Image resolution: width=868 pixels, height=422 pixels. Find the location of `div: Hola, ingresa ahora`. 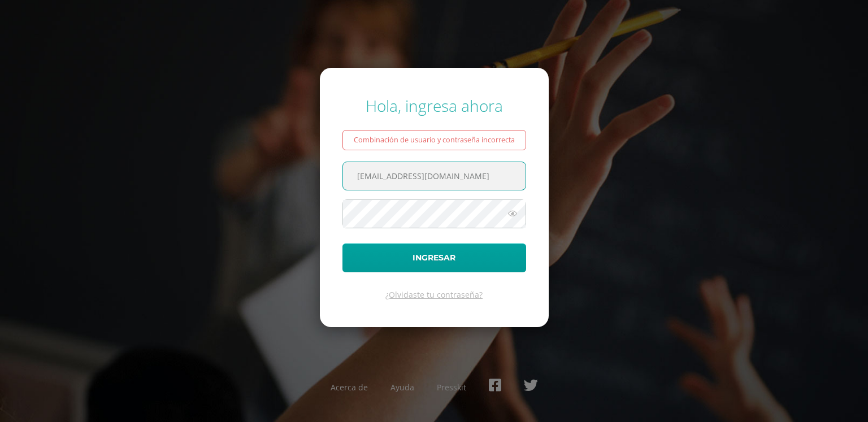

div: Hola, ingresa ahora is located at coordinates (434, 106).